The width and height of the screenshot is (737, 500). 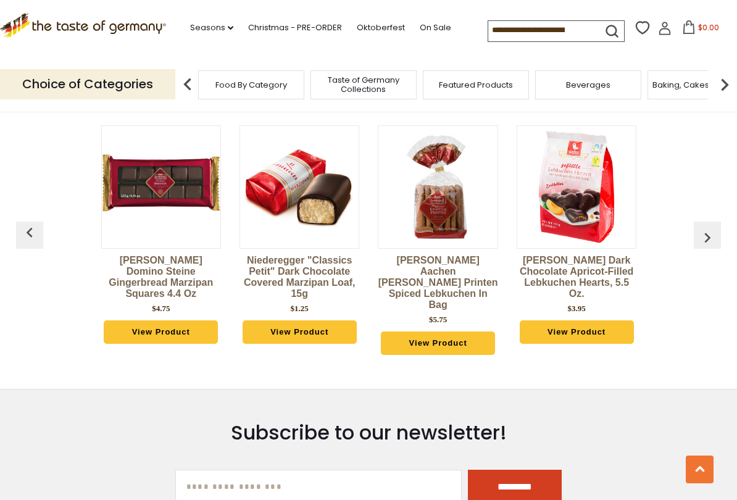 I want to click on div: $3.95, so click(x=577, y=309).